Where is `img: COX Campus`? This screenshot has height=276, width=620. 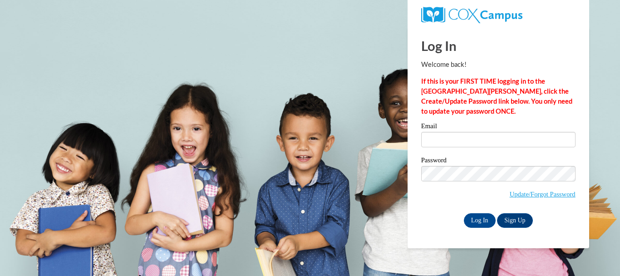
img: COX Campus is located at coordinates (472, 15).